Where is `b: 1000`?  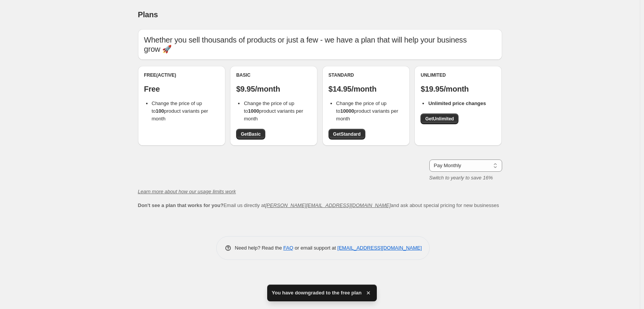 b: 1000 is located at coordinates (254, 111).